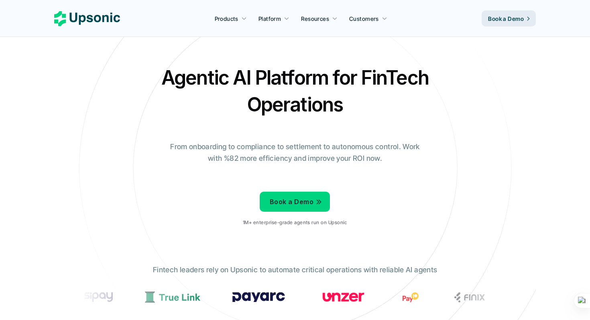 The width and height of the screenshot is (590, 320). What do you see at coordinates (315, 18) in the screenshot?
I see `p: Resources` at bounding box center [315, 18].